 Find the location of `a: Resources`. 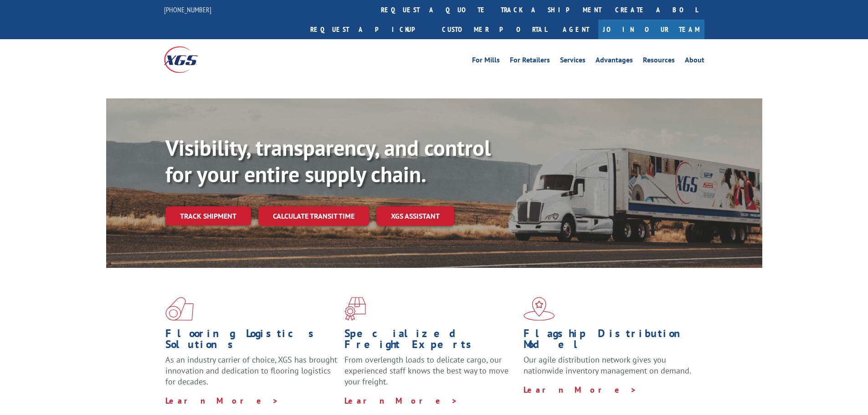

a: Resources is located at coordinates (659, 61).